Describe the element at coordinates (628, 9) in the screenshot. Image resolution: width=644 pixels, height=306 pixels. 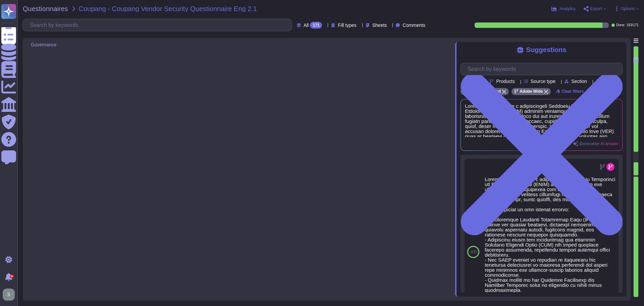
I see `span: Options` at that location.